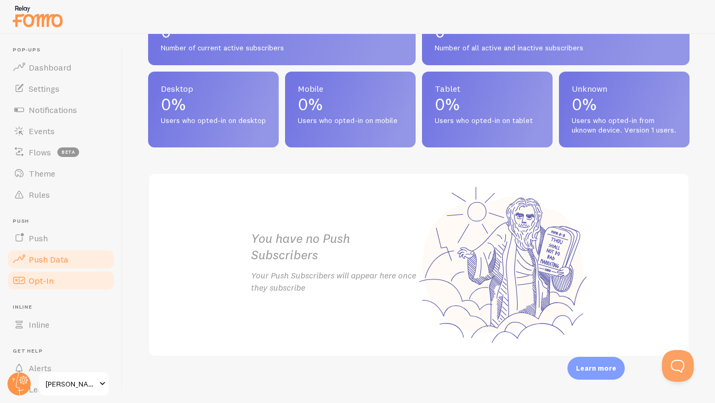  I want to click on a: Push Data, so click(61, 260).